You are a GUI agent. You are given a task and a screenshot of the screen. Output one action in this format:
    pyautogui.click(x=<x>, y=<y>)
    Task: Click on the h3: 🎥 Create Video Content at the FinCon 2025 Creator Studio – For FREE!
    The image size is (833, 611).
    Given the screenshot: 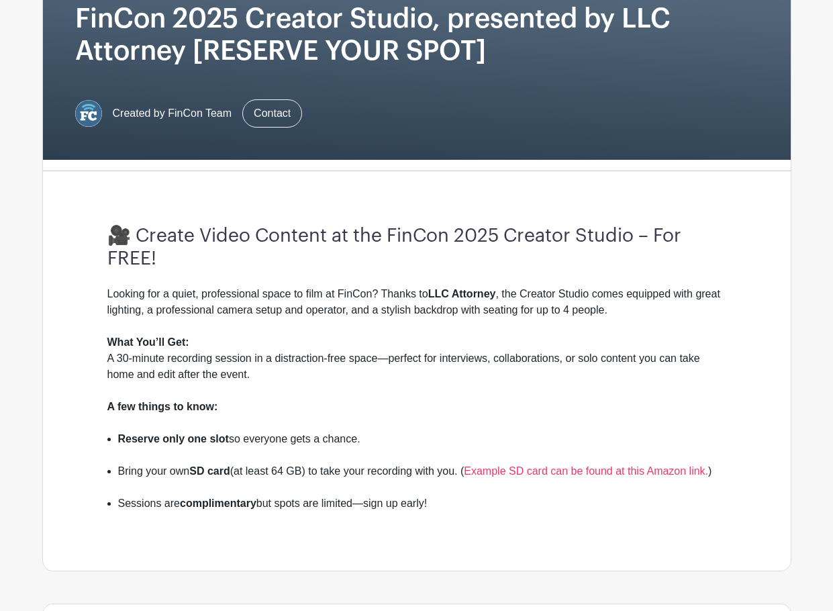 What is the action you would take?
    pyautogui.click(x=417, y=247)
    